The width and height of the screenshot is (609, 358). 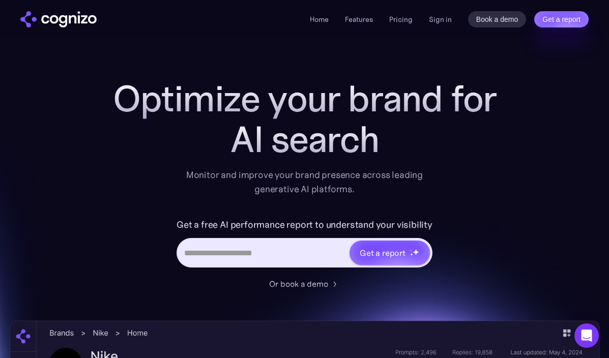 I want to click on a: Book a demo, so click(x=497, y=19).